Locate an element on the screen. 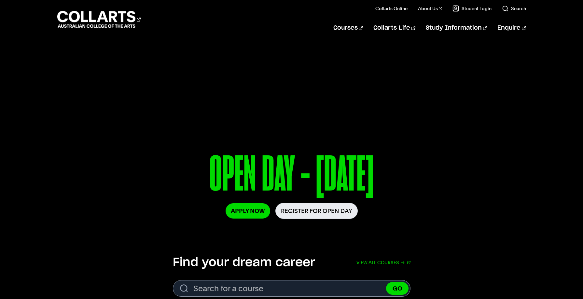 This screenshot has height=299, width=583. a: About Us is located at coordinates (430, 8).